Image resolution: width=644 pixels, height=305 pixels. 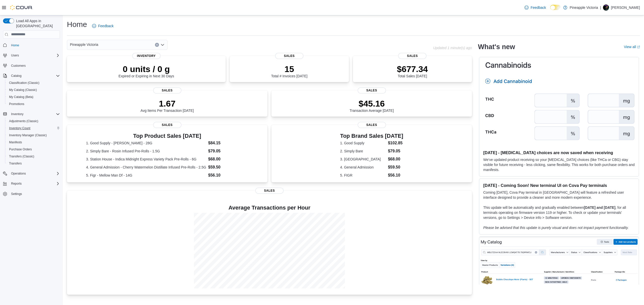 What do you see at coordinates (19, 66) in the screenshot?
I see `a: Customers` at bounding box center [19, 66].